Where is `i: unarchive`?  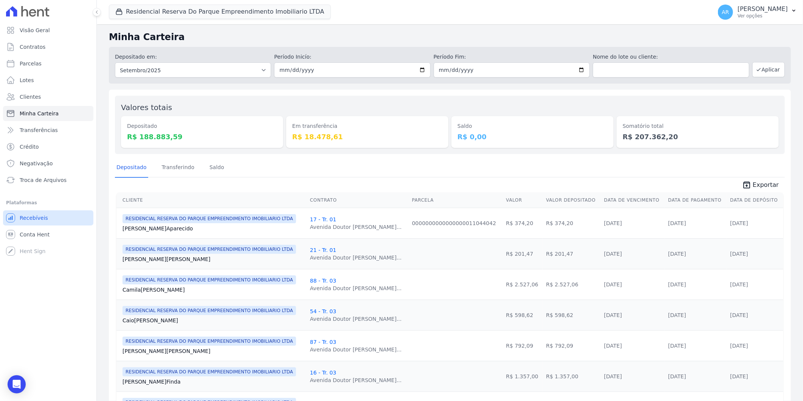 i: unarchive is located at coordinates (747, 185).